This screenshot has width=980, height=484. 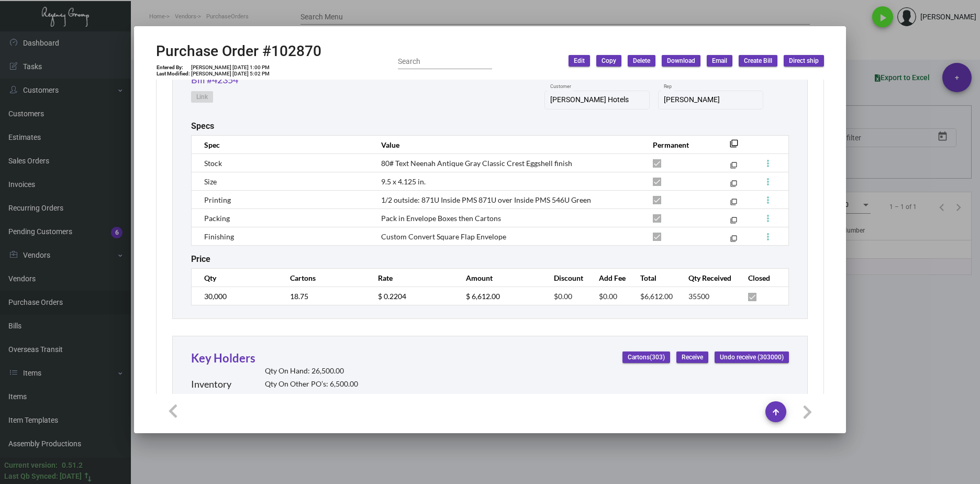 What do you see at coordinates (646, 357) in the screenshot?
I see `span: Cartons` at bounding box center [646, 357].